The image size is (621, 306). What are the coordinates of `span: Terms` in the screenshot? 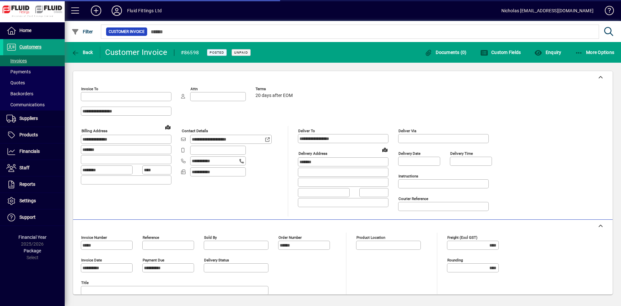 It's located at (275, 89).